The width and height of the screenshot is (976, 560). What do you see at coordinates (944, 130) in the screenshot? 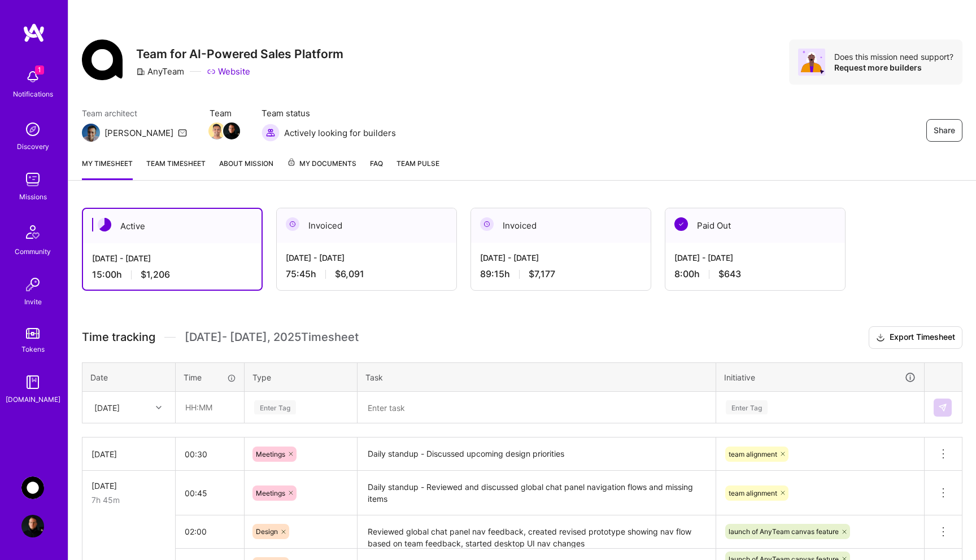
I see `button: Share` at bounding box center [944, 130].